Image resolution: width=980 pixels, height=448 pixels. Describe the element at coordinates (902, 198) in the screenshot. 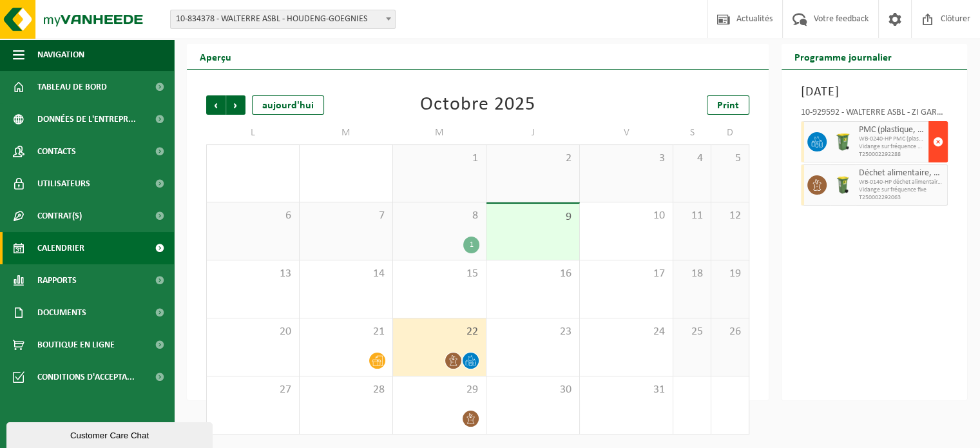

I see `span: T250002292063` at that location.